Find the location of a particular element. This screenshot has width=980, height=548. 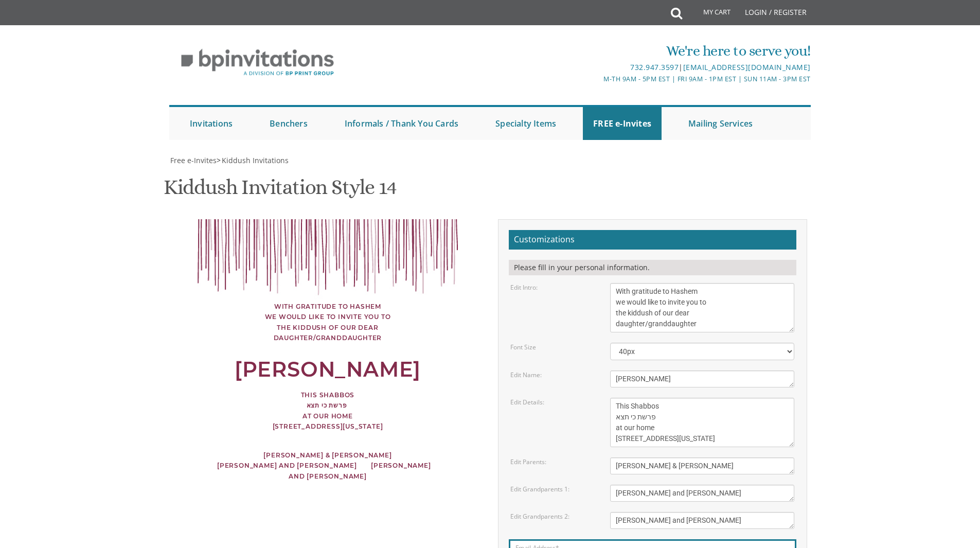

a: Benchers is located at coordinates (289, 123).